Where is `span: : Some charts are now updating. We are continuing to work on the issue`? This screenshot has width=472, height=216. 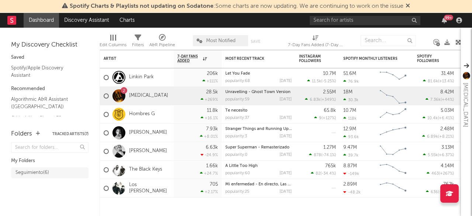 span: : Some charts are now updating. We are continuing to work on the issue is located at coordinates (236, 6).